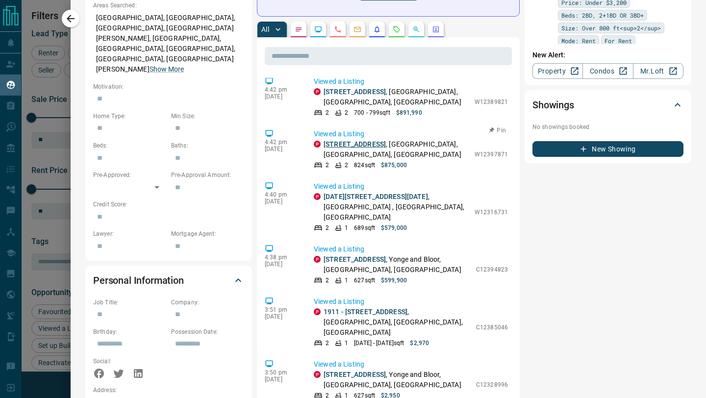  I want to click on p: 4:42 pm, so click(282, 142).